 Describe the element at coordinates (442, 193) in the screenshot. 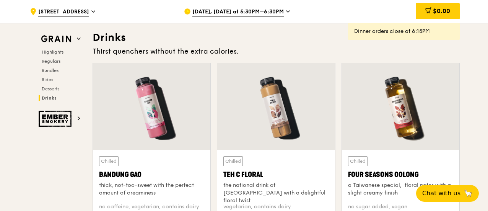

I see `span: Chat with us` at that location.